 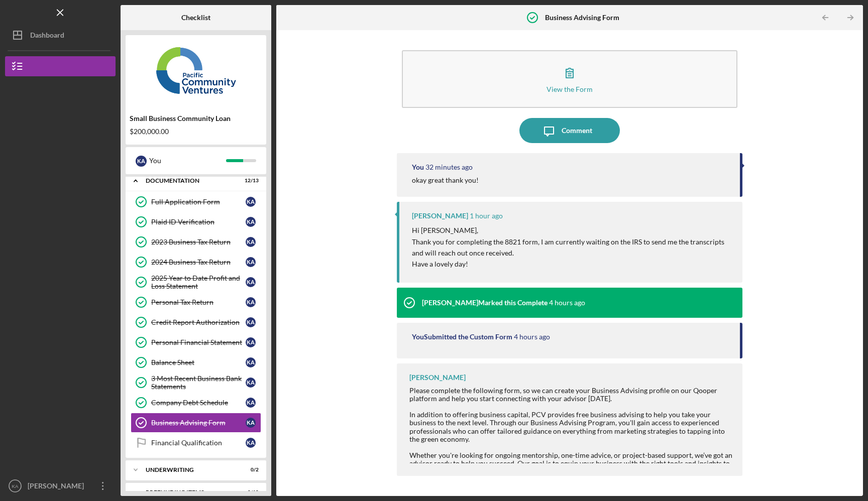 What do you see at coordinates (199, 382) in the screenshot?
I see `div: 3 Most Recent Business Bank Statements` at bounding box center [199, 382].